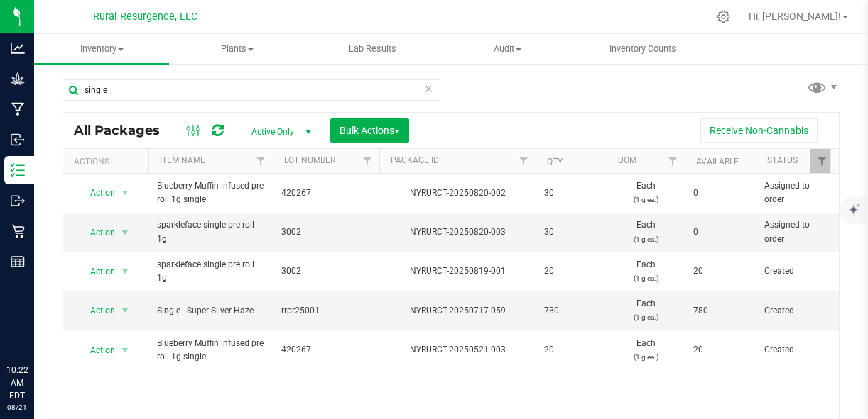 The width and height of the screenshot is (868, 419). I want to click on a: Lab Results, so click(372, 49).